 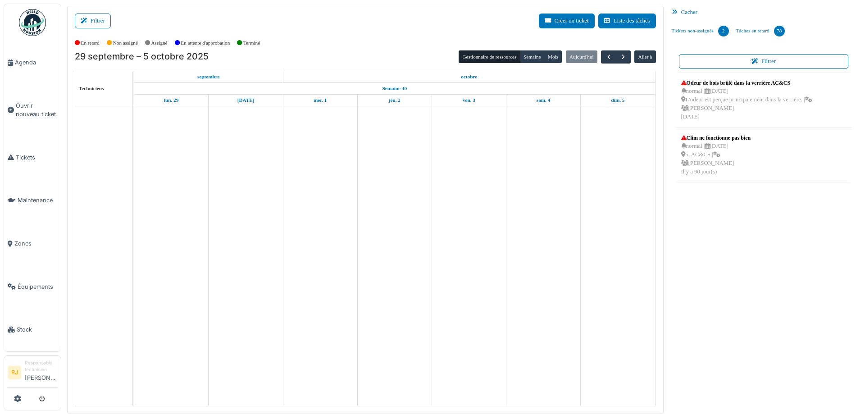 What do you see at coordinates (623, 57) in the screenshot?
I see `button: Suivant` at bounding box center [623, 57].